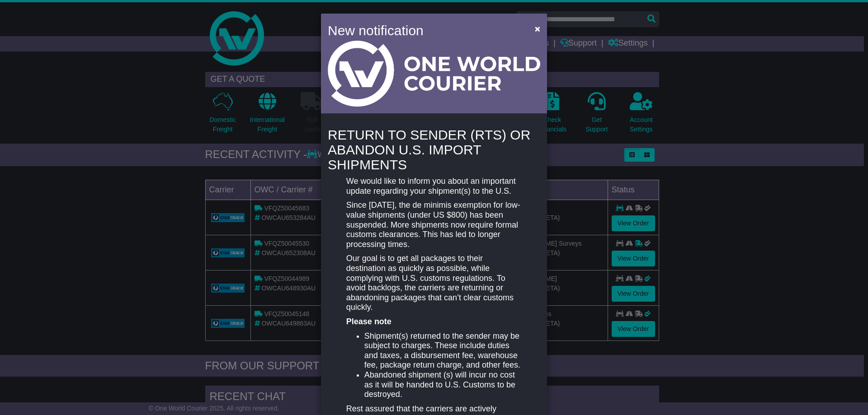  I want to click on img: Light, so click(434, 73).